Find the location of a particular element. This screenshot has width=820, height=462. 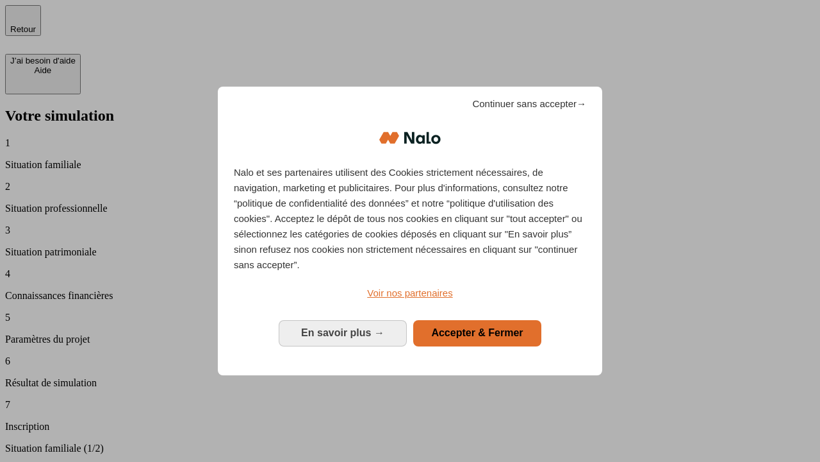

button: Accepter & Fermer: Accepter notre traitement des données et fermer is located at coordinates (478, 333).